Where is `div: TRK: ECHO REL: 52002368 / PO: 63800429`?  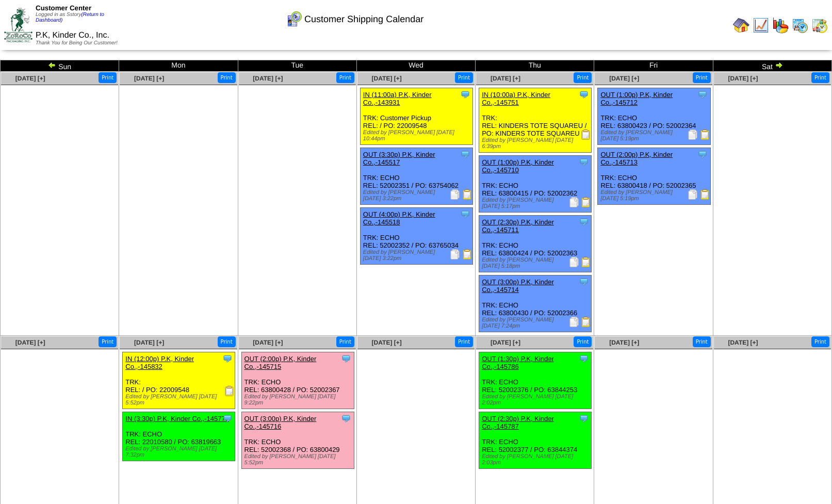 div: TRK: ECHO REL: 52002368 / PO: 63800429 is located at coordinates (297, 440).